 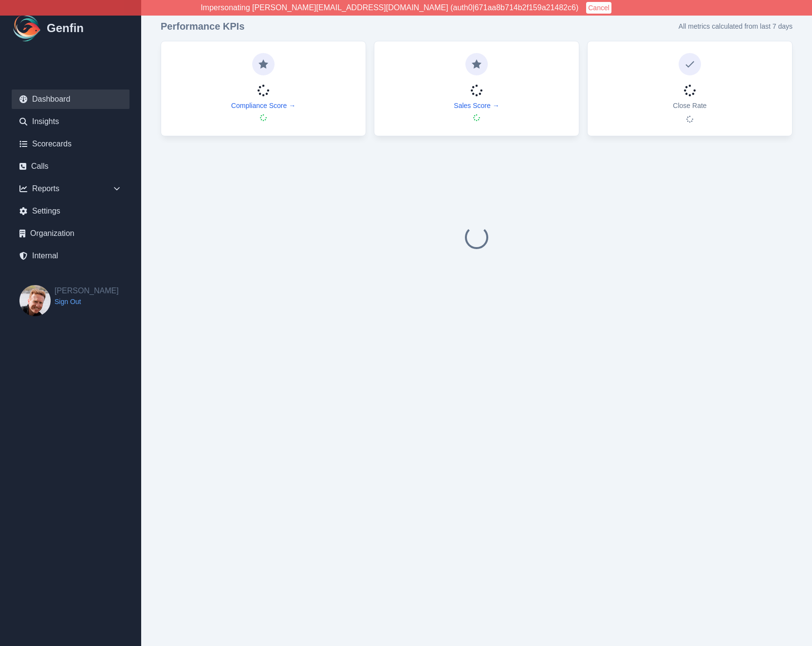 What do you see at coordinates (71, 144) in the screenshot?
I see `a: Scorecards` at bounding box center [71, 144].